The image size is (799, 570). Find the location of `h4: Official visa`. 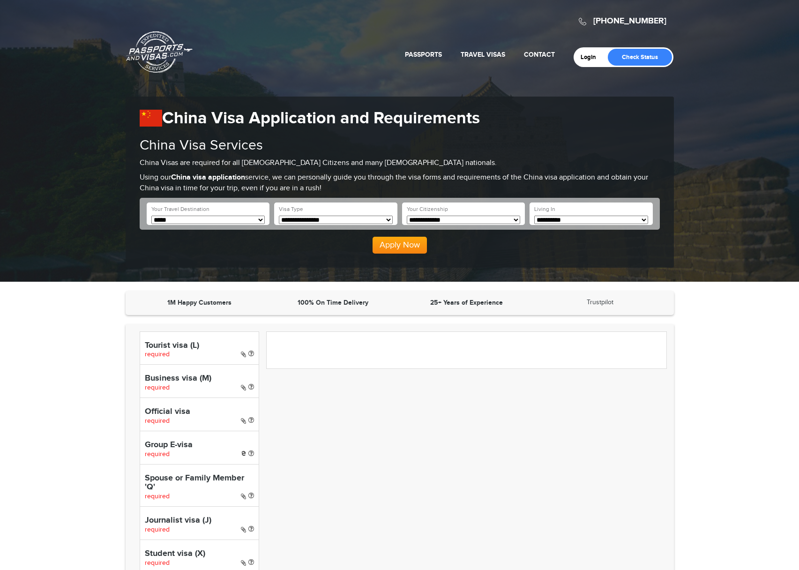

h4: Official visa is located at coordinates (199, 412).